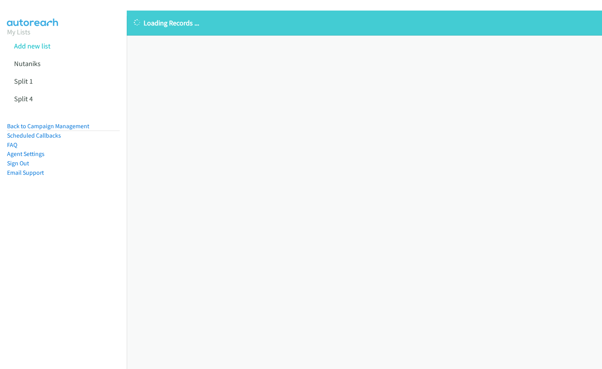 The width and height of the screenshot is (602, 369). Describe the element at coordinates (364, 23) in the screenshot. I see `p: Loading Records ...` at that location.